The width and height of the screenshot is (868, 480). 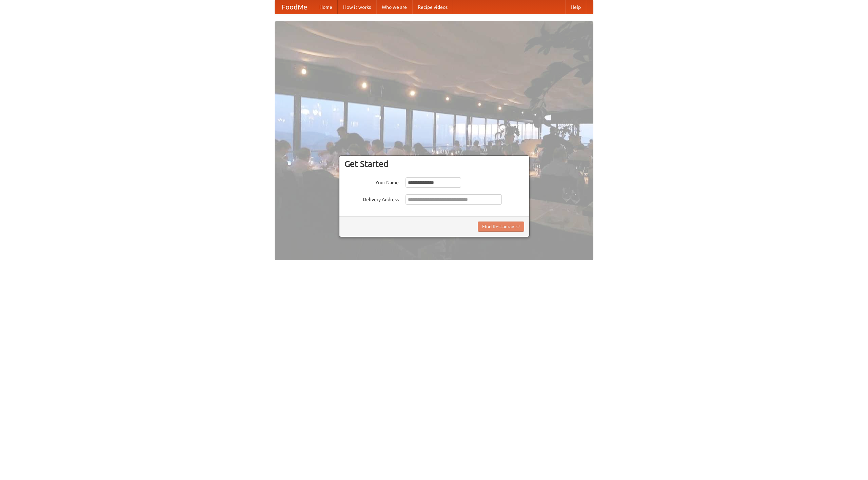 I want to click on a: Who we are, so click(x=395, y=7).